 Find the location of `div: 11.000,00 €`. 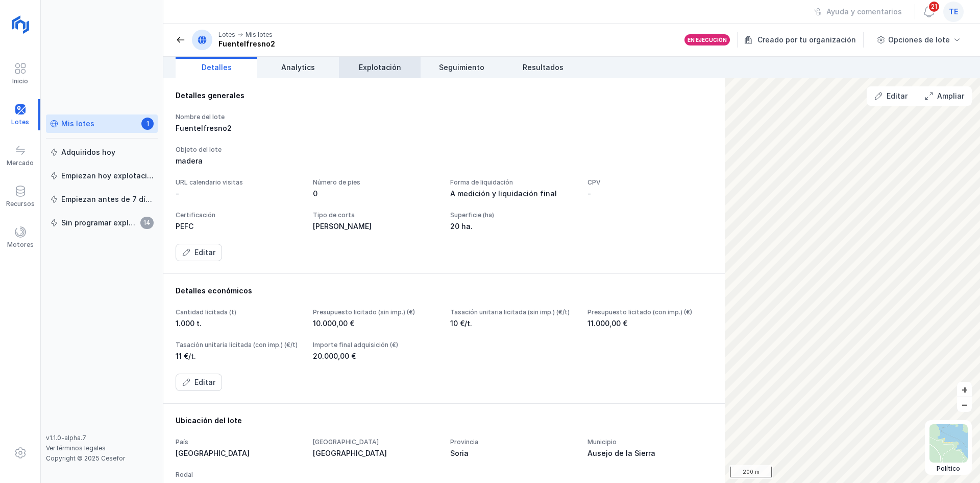

div: 11.000,00 € is located at coordinates (650, 323).